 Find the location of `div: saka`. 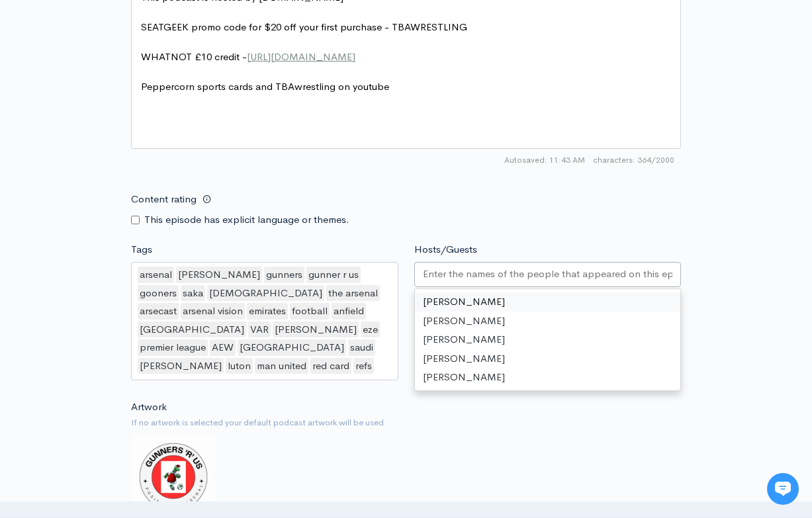

div: saka is located at coordinates (192, 293).